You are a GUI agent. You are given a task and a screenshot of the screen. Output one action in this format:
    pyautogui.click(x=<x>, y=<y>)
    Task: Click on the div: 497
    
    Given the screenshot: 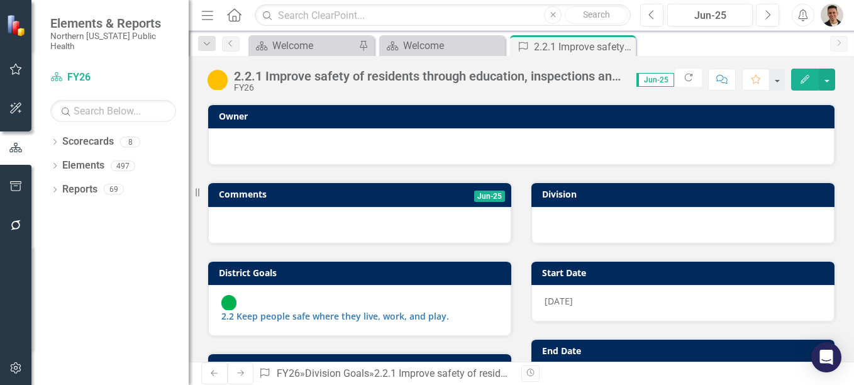 What is the action you would take?
    pyautogui.click(x=123, y=165)
    